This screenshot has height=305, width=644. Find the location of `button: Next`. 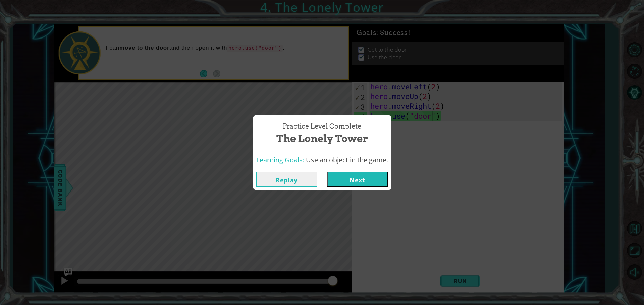

button: Next is located at coordinates (357, 179).